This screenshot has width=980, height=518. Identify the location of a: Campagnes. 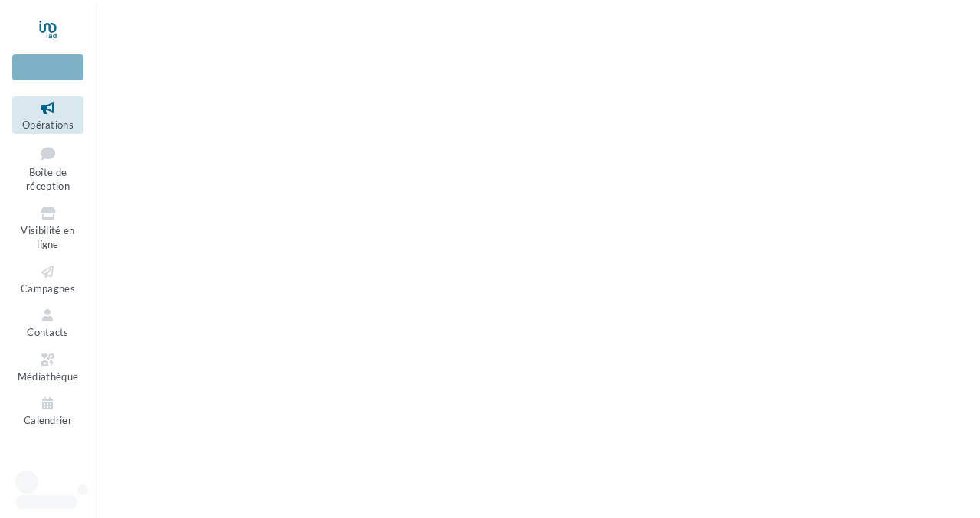
(47, 278).